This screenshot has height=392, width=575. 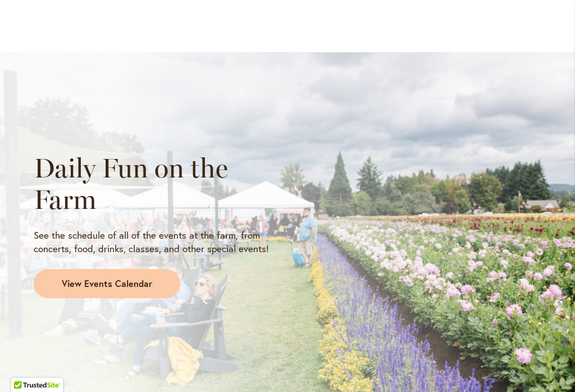 What do you see at coordinates (107, 283) in the screenshot?
I see `span: View Events Calendar` at bounding box center [107, 283].